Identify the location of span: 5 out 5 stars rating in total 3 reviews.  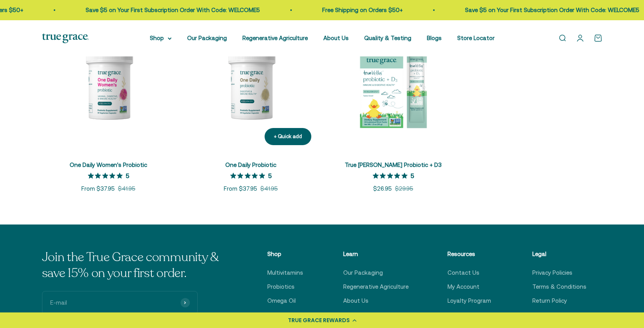
(391, 176).